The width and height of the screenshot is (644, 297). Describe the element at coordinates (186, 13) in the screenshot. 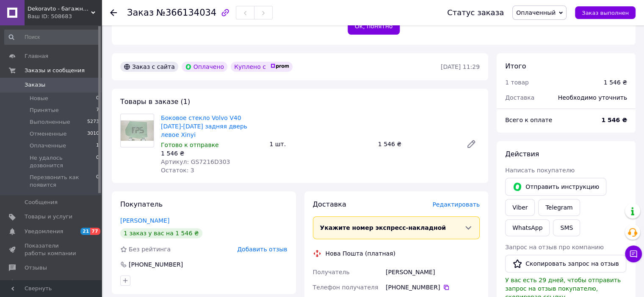

I see `span: №366134034` at that location.